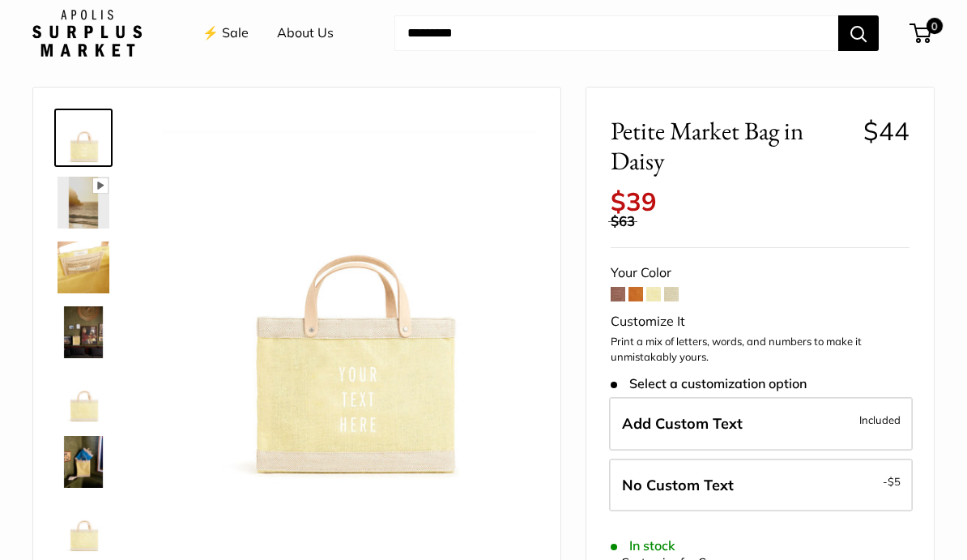 Image resolution: width=967 pixels, height=560 pixels. I want to click on span: $39, so click(634, 201).